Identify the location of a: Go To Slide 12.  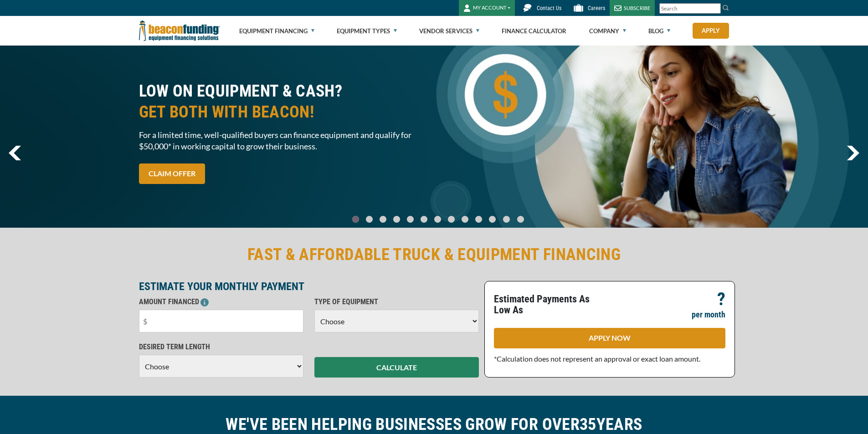
(521, 219).